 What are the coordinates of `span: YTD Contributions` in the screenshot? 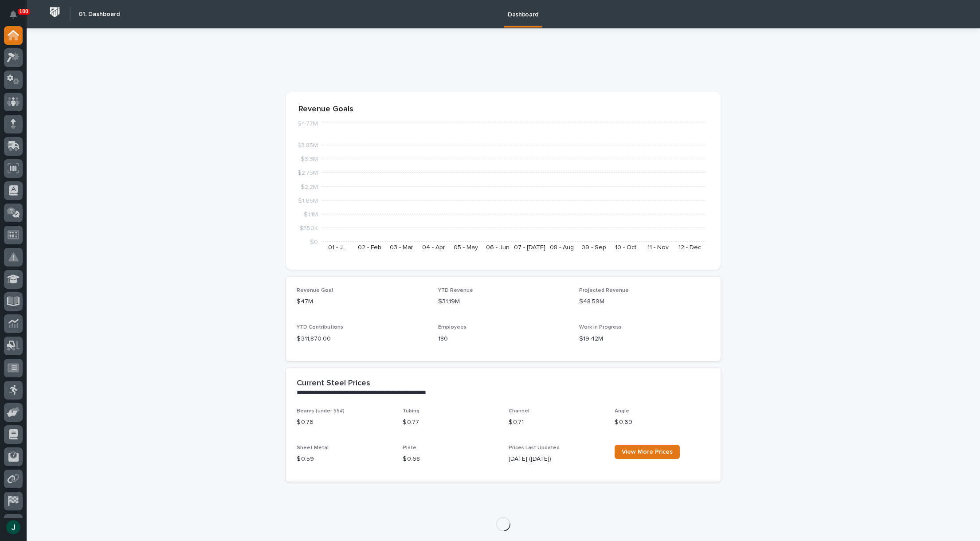 It's located at (320, 327).